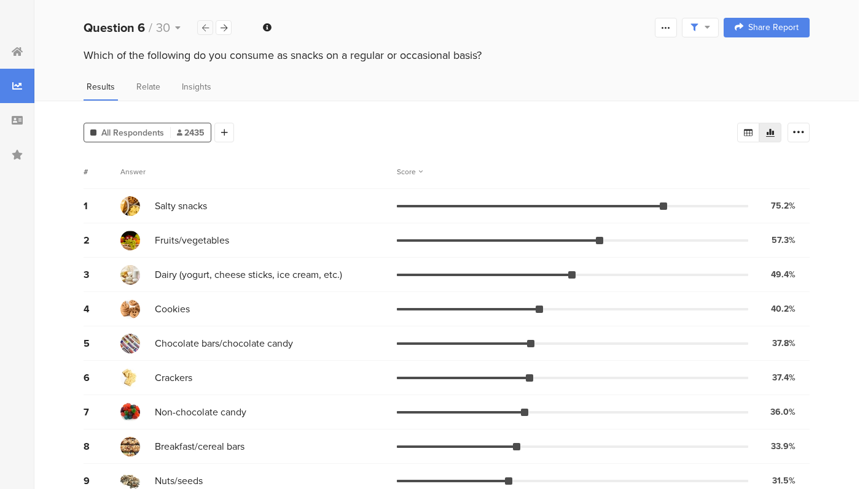 This screenshot has height=489, width=868. Describe the element at coordinates (130, 309) in the screenshot. I see `img: d3718dnoaommpf.cloudfront.net%2Fitem%2F65a0c2735c18c3917e10.jpe` at that location.